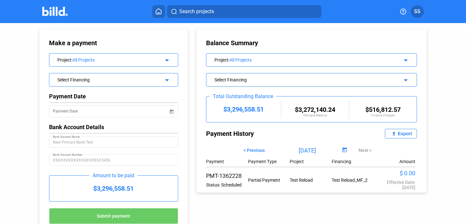 This screenshot has height=224, width=466. I want to click on div: Amount to be paid, so click(113, 175).